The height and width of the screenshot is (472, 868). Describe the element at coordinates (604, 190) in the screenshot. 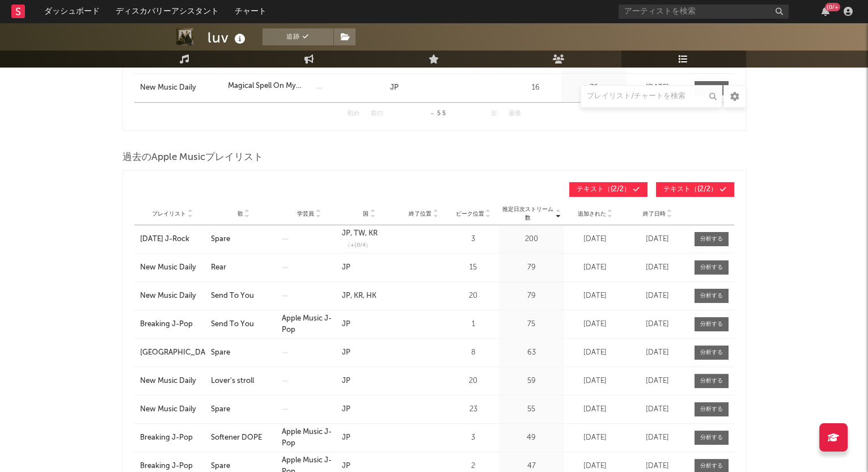

I see `span: テキスト （{2/2）` at that location.